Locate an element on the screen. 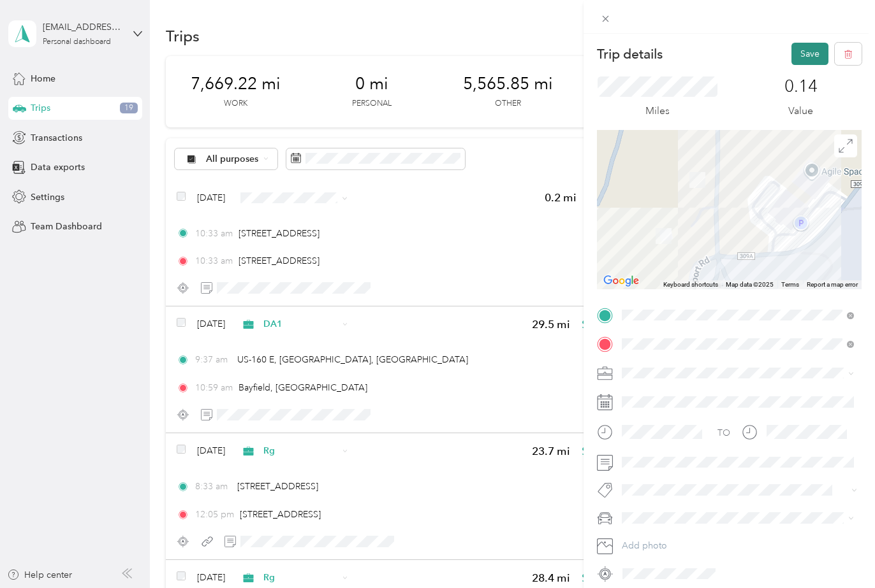  img: Google is located at coordinates (621, 281).